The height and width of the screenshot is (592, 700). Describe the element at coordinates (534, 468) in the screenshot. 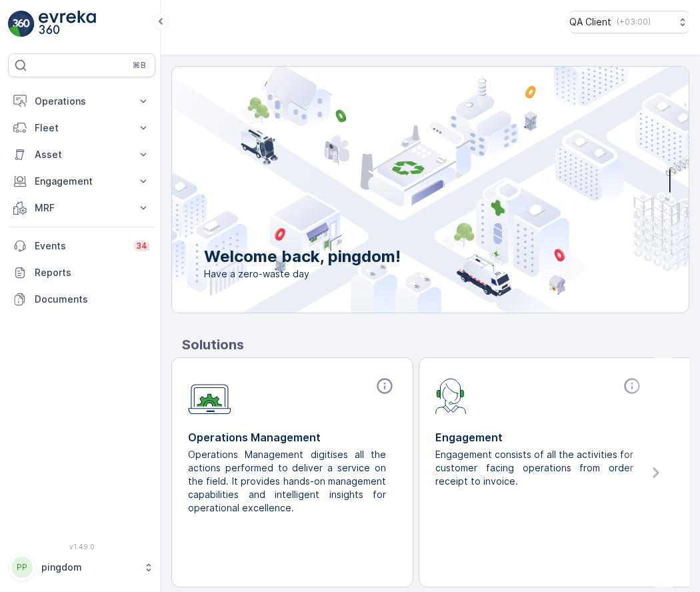

I see `p: Engagement consists of all the activities for customer facing operations from order receipt to in...` at that location.